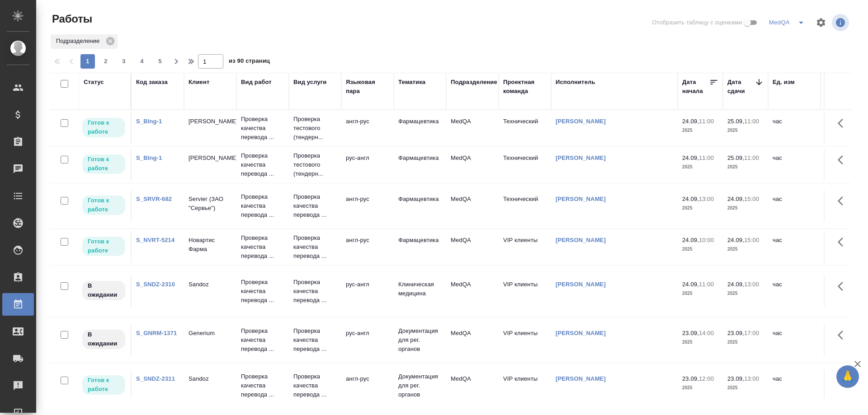 The image size is (868, 415). I want to click on p: 14:00, so click(707, 333).